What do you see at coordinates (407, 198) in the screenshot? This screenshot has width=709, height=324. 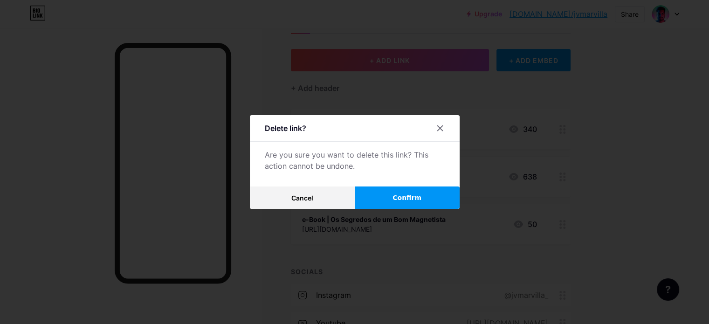 I see `span: Confirm` at bounding box center [407, 198].